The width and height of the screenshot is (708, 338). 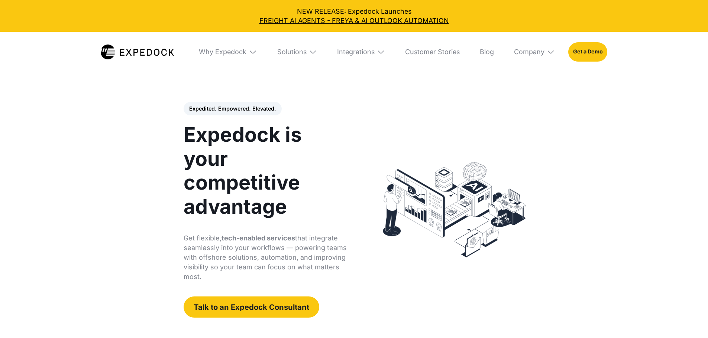 I want to click on a: FREIGHT AI AGENTS - FREYA & AI OUTLOOK AUTOMATION, so click(x=354, y=20).